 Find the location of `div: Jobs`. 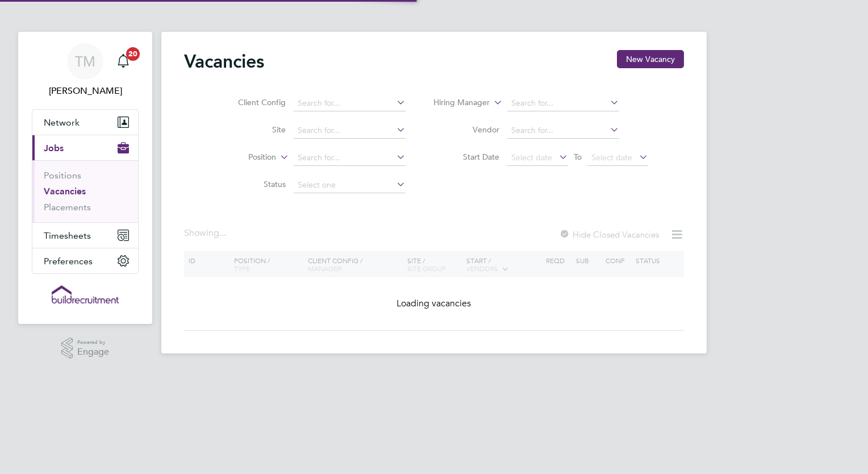

div: Jobs is located at coordinates (85, 191).